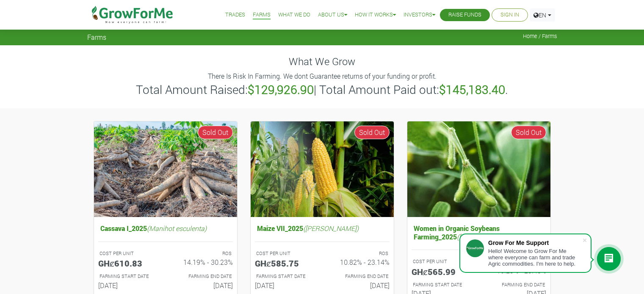  I want to click on a: EN, so click(542, 15).